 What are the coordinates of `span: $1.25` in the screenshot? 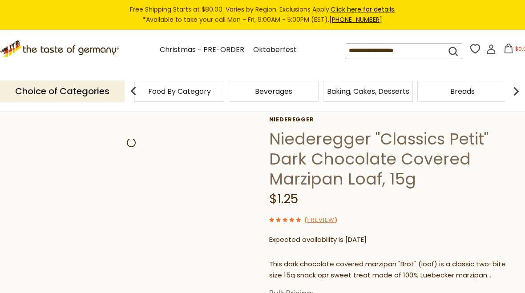 It's located at (283, 199).